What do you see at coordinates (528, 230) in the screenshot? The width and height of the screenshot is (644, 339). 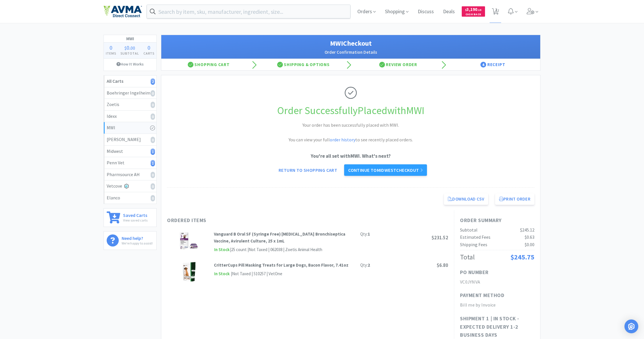 I see `span: $245.12` at bounding box center [528, 230].